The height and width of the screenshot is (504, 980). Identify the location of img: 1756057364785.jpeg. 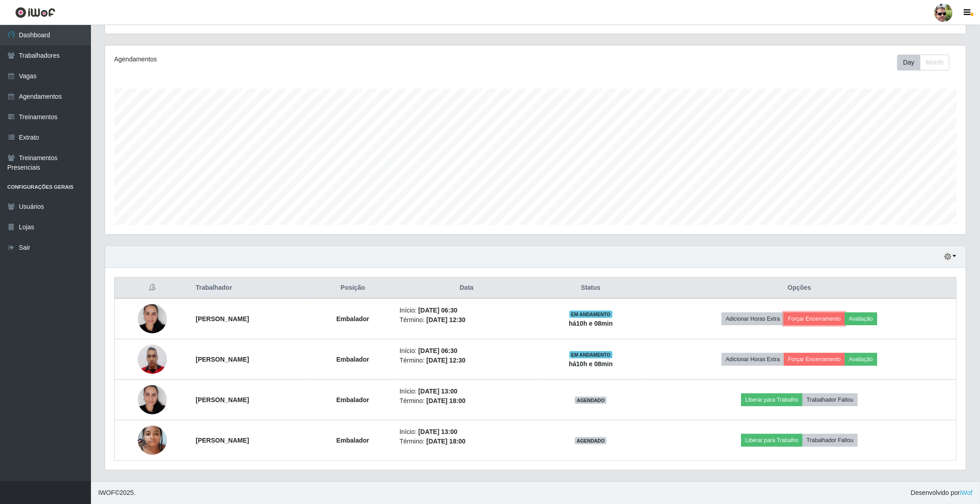
(153, 439).